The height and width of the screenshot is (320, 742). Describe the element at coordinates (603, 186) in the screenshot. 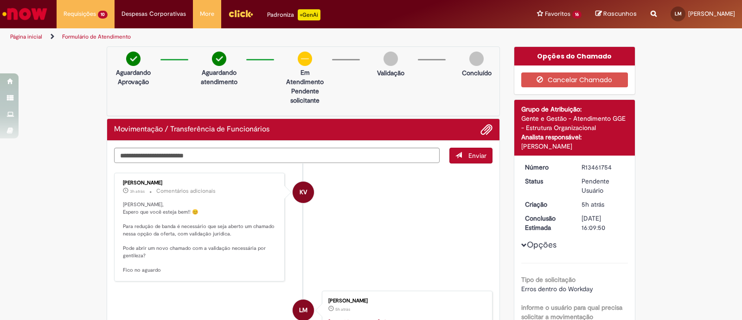

I see `div: Pendente Usuário` at that location.